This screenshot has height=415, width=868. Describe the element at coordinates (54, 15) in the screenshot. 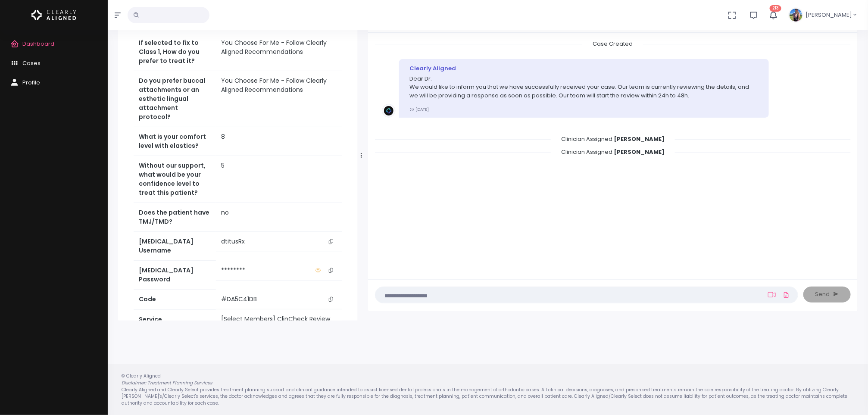

I see `img: Logo Horizontal` at that location.